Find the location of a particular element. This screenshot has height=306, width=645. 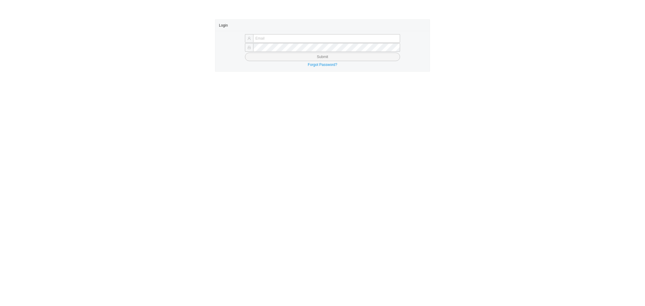

a: Forgot Password? is located at coordinates (322, 65).